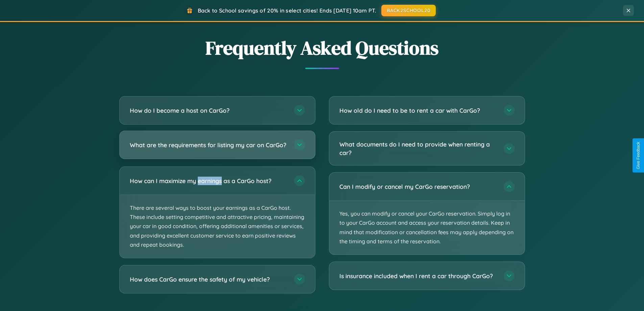 This screenshot has height=311, width=644. Describe the element at coordinates (208, 110) in the screenshot. I see `h3: How do I become a host on CarGo?` at that location.